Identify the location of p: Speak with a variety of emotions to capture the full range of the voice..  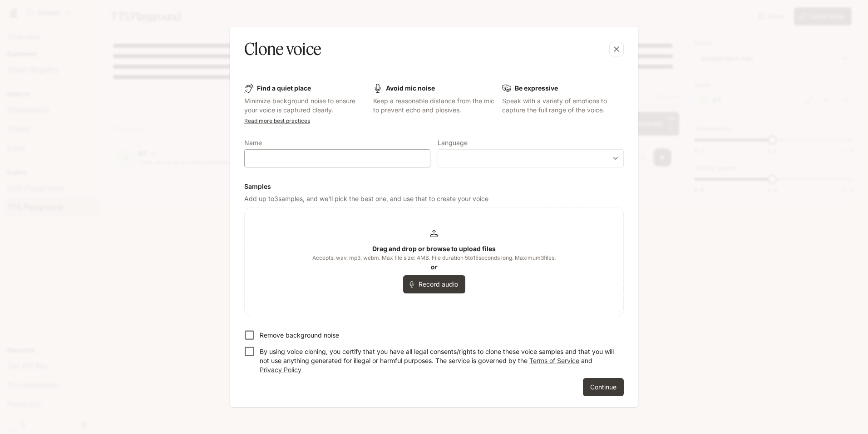
(563, 105).